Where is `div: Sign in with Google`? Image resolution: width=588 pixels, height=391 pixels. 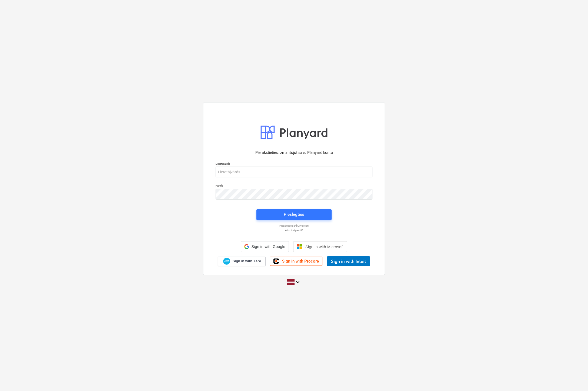
div: Sign in with Google is located at coordinates (264, 247).